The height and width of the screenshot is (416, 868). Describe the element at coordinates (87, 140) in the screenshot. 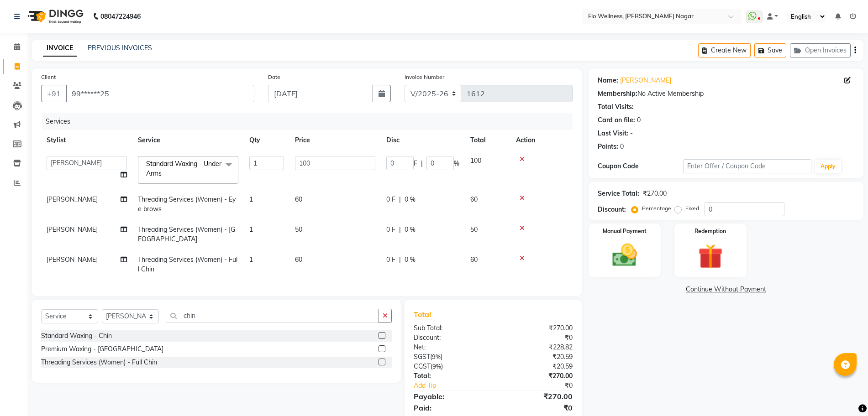

I see `th: Stylist` at that location.